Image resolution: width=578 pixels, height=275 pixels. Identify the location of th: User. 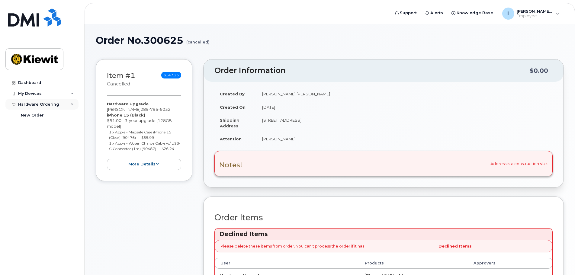
(287, 263).